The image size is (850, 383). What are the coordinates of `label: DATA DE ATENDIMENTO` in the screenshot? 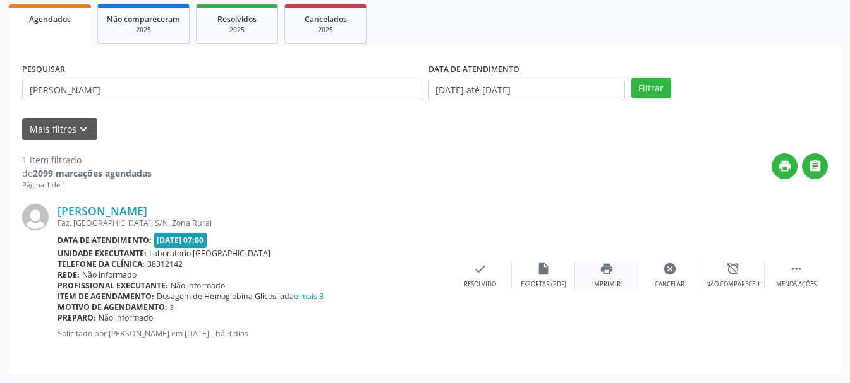 It's located at (474, 69).